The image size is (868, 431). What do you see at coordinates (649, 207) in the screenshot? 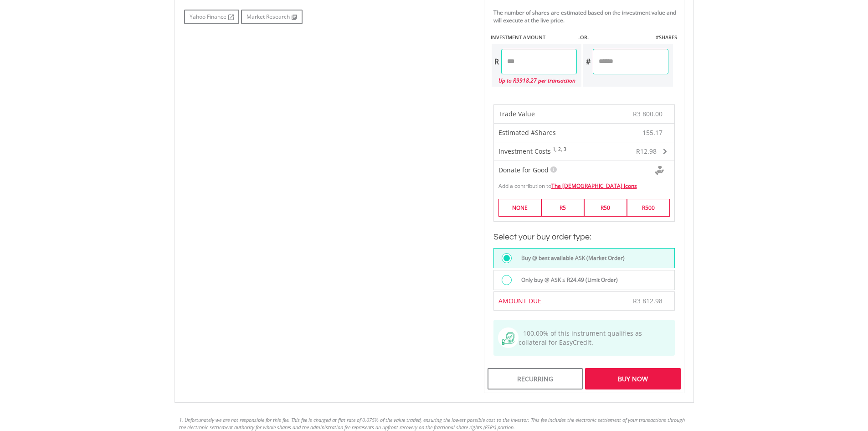
I see `label: R500` at bounding box center [649, 207].